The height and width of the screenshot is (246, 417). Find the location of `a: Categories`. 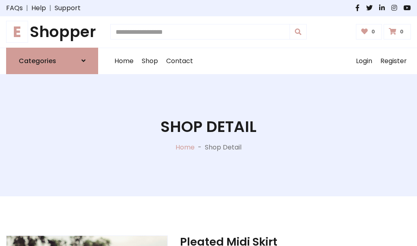

a: Categories is located at coordinates (52, 61).